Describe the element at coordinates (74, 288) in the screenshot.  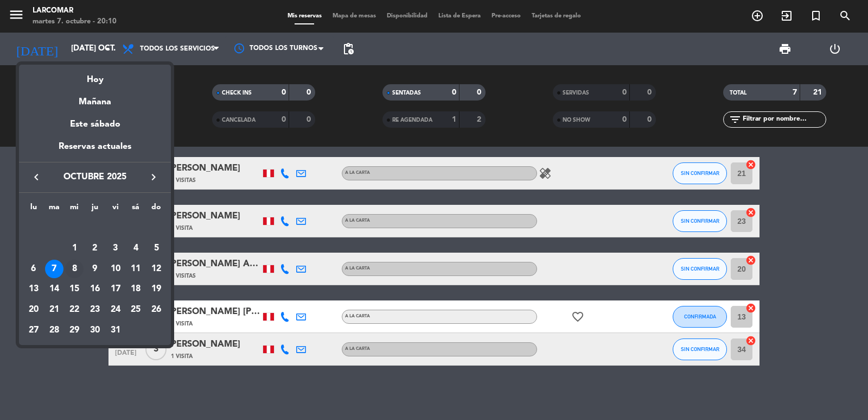
I see `div: 15` at that location.